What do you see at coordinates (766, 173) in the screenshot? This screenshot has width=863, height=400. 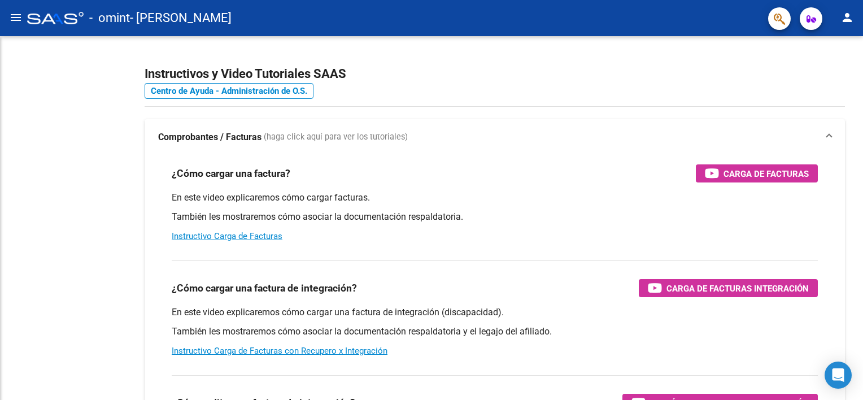 I see `span: Carga de Facturas` at bounding box center [766, 173].